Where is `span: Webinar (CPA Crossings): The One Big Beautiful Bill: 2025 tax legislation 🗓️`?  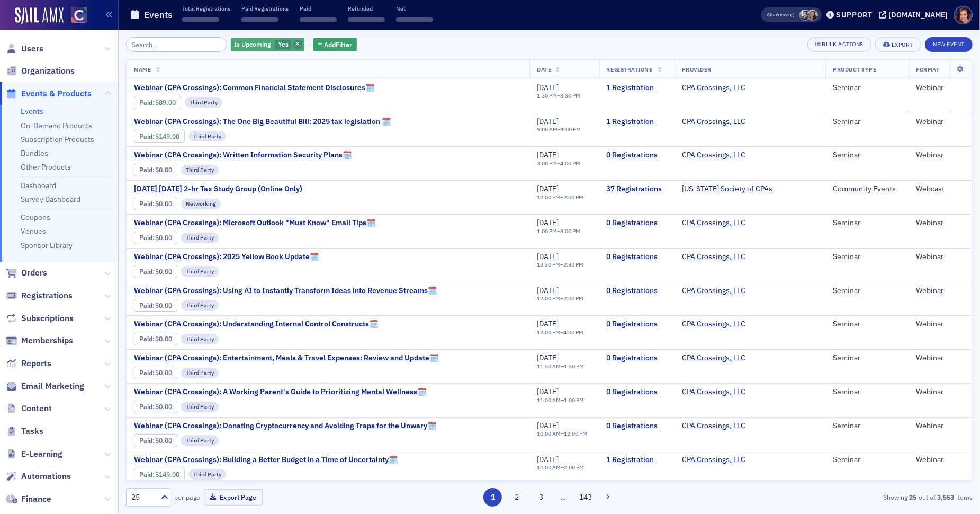 span: Webinar (CPA Crossings): The One Big Beautiful Bill: 2025 tax legislation 🗓️ is located at coordinates (263, 122).